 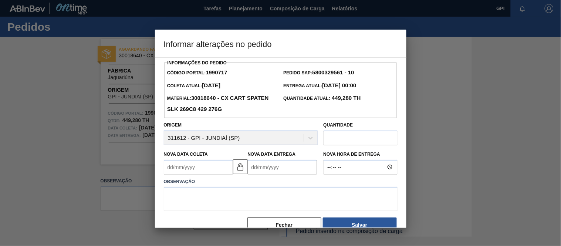 I want to click on img: locked, so click(x=241, y=167).